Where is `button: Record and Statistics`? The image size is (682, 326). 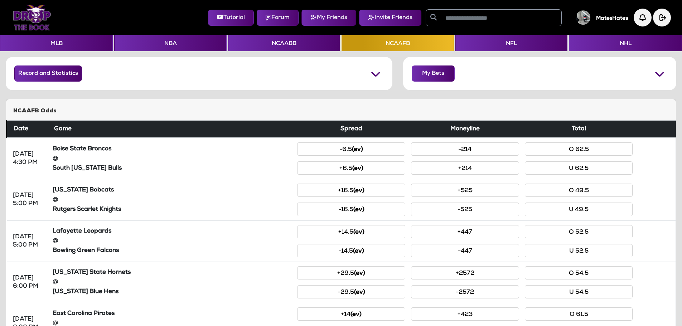 button: Record and Statistics is located at coordinates (48, 73).